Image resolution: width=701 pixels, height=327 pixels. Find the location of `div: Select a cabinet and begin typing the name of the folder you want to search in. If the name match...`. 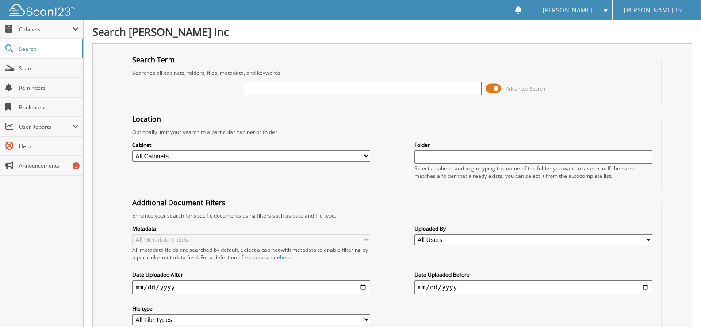

div: Select a cabinet and begin typing the name of the folder you want to search in. If the name match... is located at coordinates (533, 172).